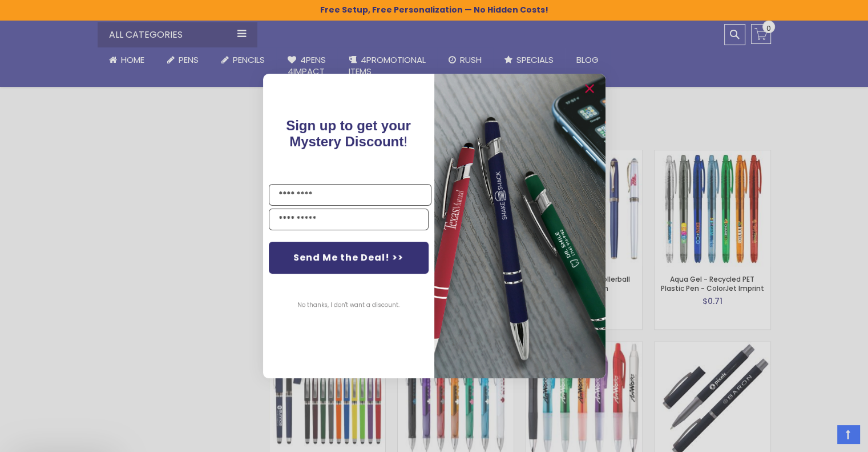 This screenshot has height=452, width=868. Describe the element at coordinates (348, 305) in the screenshot. I see `button: No thanks, I don't want a discount.` at that location.